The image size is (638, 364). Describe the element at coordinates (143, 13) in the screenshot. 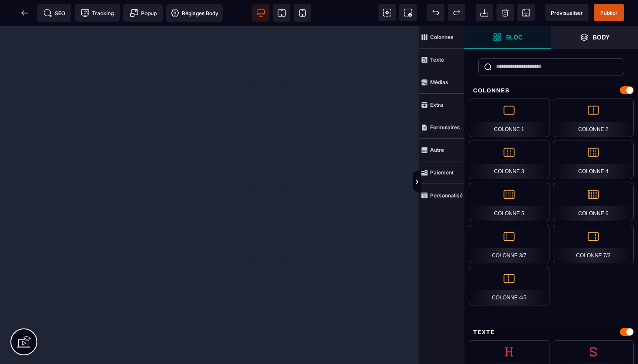

I see `span: Popup` at that location.